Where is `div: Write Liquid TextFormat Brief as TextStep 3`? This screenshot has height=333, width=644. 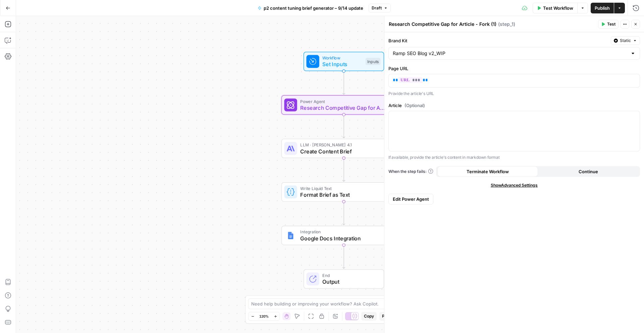 div: Write Liquid TextFormat Brief as TextStep 3 is located at coordinates (344, 192).